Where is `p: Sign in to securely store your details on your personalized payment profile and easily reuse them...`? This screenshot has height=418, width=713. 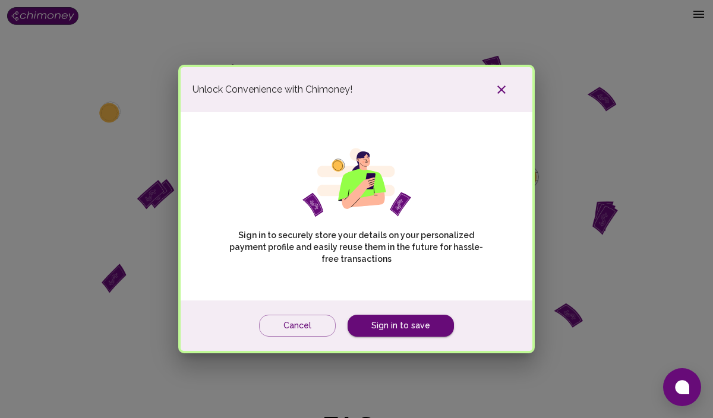 p: Sign in to securely store your details on your personalized payment profile and easily reuse them... is located at coordinates (356, 247).